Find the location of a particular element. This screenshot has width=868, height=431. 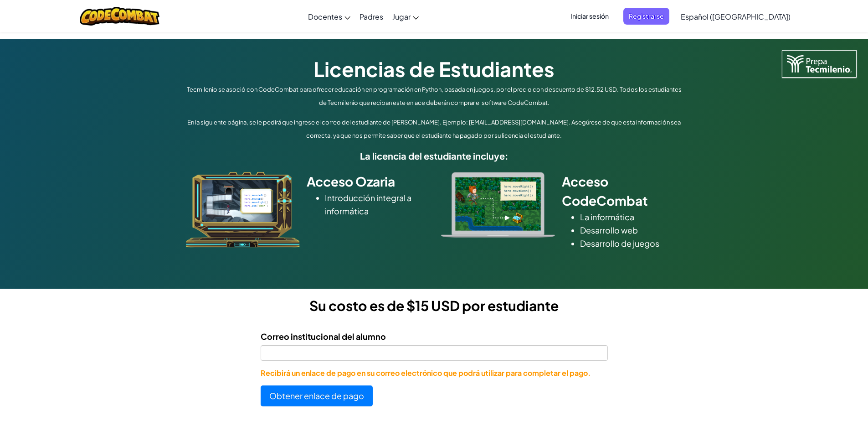

label: Correo institucional del alumno is located at coordinates (323, 336).